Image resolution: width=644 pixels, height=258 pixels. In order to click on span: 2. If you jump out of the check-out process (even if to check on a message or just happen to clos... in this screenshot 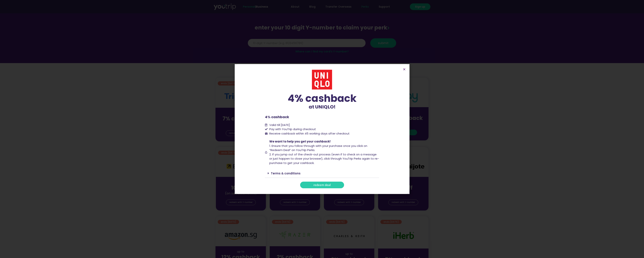, I will do `click(324, 159)`.